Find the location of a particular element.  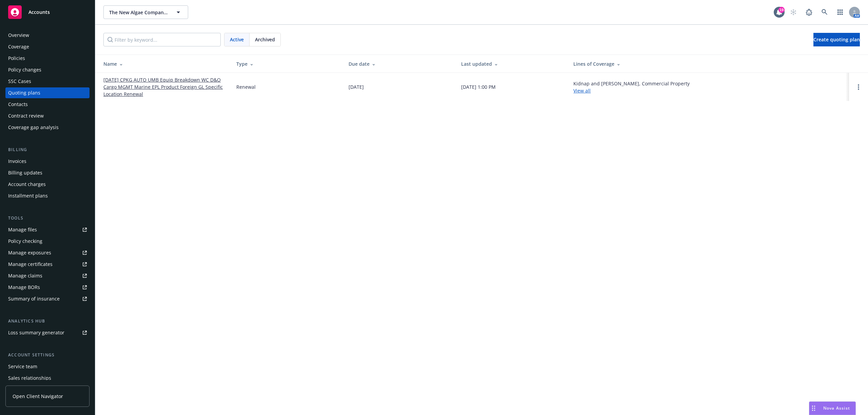

div: Policy changes is located at coordinates (25, 70).